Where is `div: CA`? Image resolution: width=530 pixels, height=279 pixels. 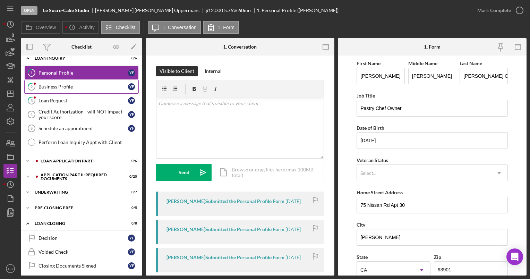
div: CA is located at coordinates (364, 270).